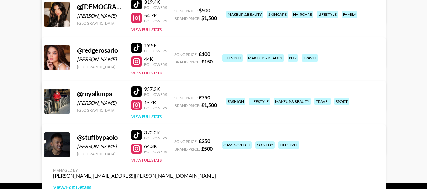 This screenshot has width=427, height=189. What do you see at coordinates (265, 145) in the screenshot?
I see `div: comedy` at bounding box center [265, 145].